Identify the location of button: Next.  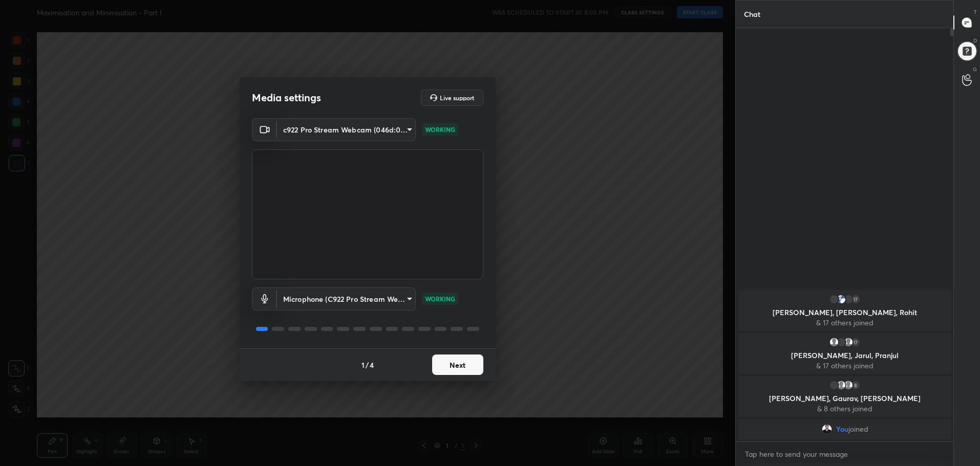
(458, 364).